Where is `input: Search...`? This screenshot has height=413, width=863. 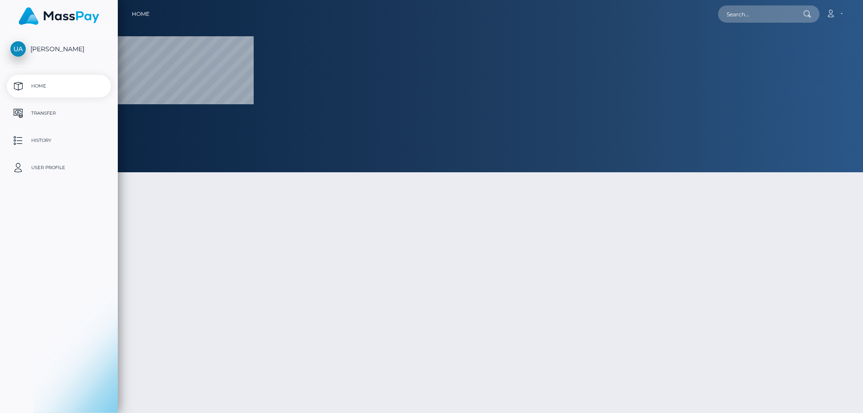
input: Search... is located at coordinates (761, 14).